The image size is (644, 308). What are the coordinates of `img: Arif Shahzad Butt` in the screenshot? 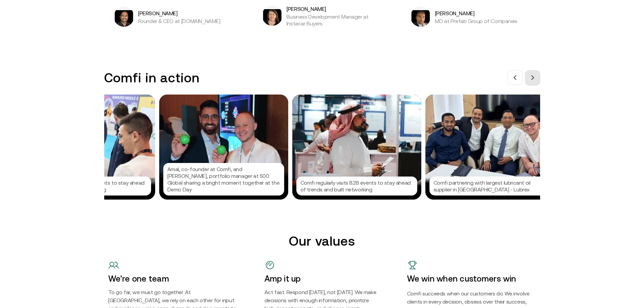 It's located at (421, 19).